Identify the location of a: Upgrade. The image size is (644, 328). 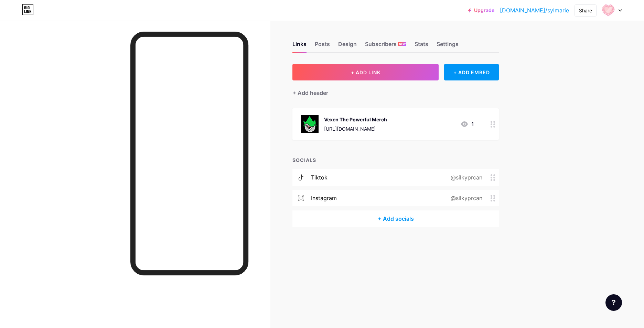
(482, 10).